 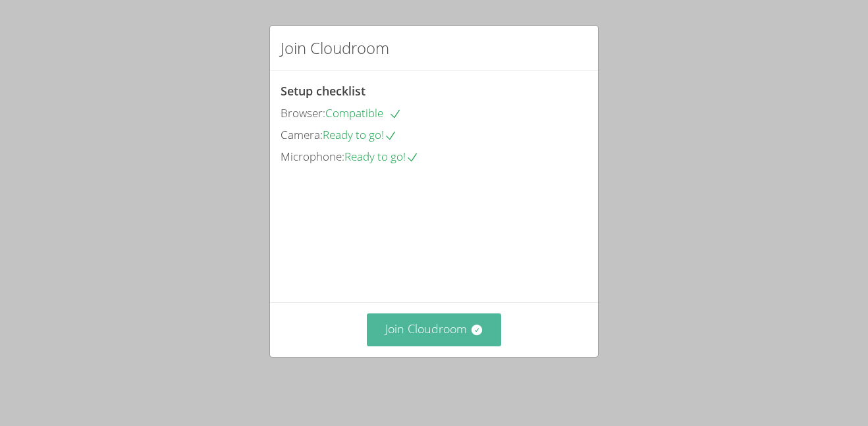 What do you see at coordinates (302, 135) in the screenshot?
I see `span: Camera:` at bounding box center [302, 135].